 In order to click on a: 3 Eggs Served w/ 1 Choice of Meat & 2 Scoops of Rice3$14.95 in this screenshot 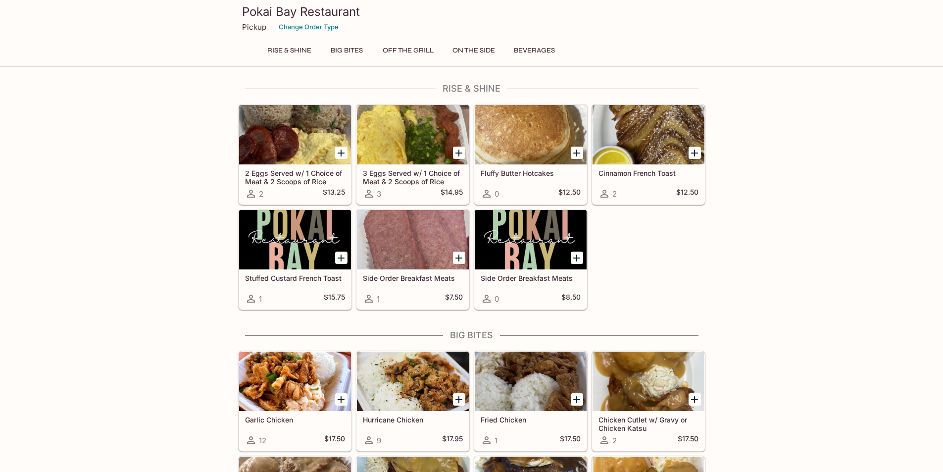, I will do `click(413, 154)`.